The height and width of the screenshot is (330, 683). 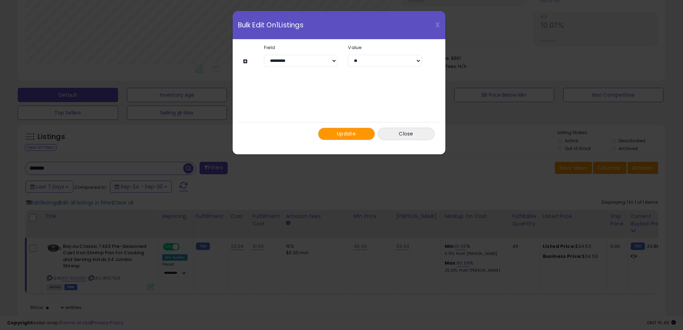 What do you see at coordinates (271, 25) in the screenshot?
I see `span: Bulk Edit On 1 Listings` at bounding box center [271, 25].